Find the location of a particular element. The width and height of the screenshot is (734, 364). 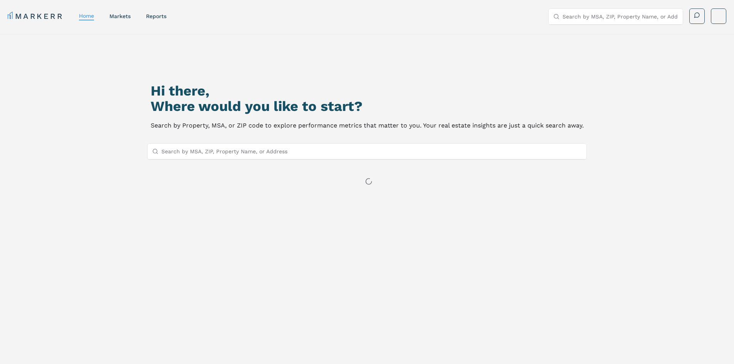

h1: Hi there, is located at coordinates (367, 91).